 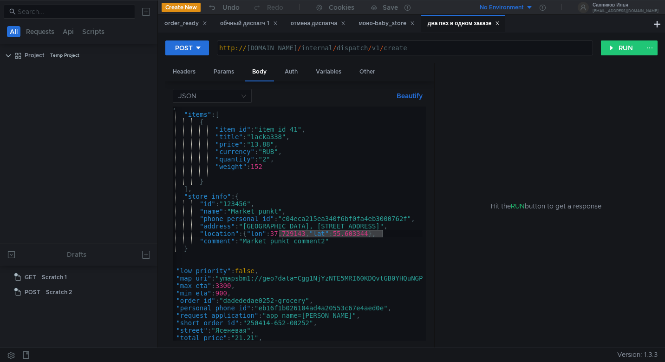 I want to click on div: Scratch 1, so click(x=54, y=277).